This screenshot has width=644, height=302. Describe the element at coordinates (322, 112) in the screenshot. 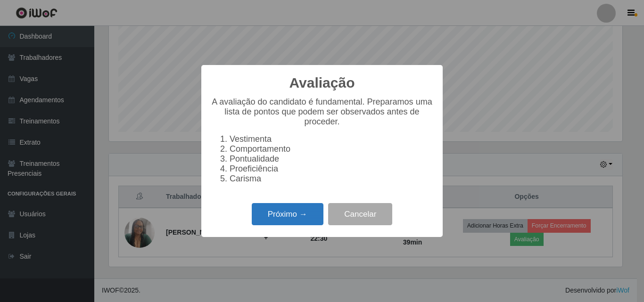

I see `p: A avaliação do candidato é fundamental. Preparamos uma lista de pontos que podem ser observados a...` at that location.